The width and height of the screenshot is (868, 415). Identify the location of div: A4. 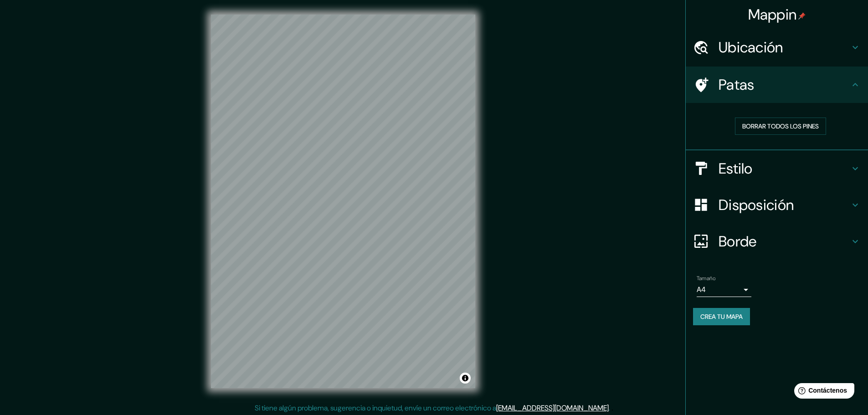
(724, 290).